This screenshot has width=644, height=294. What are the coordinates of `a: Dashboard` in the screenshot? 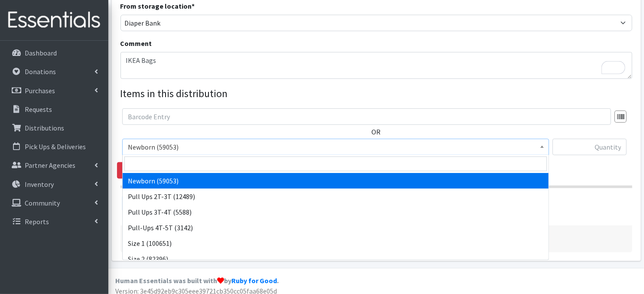 It's located at (54, 53).